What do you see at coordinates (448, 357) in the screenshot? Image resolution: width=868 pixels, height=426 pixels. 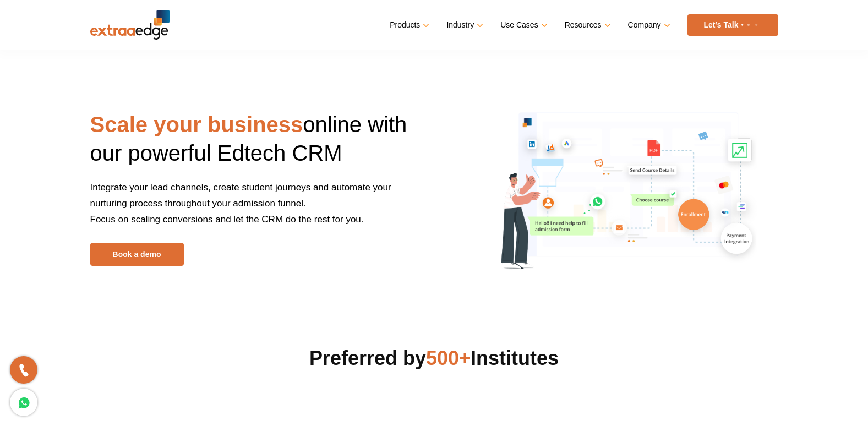 I see `span: 500+` at bounding box center [448, 357].